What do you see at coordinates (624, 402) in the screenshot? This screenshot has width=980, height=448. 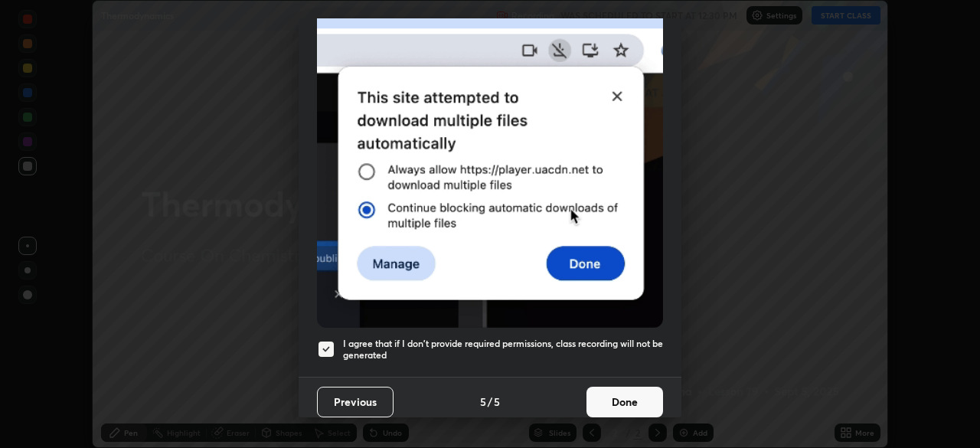 I see `button: Done` at bounding box center [624, 402].